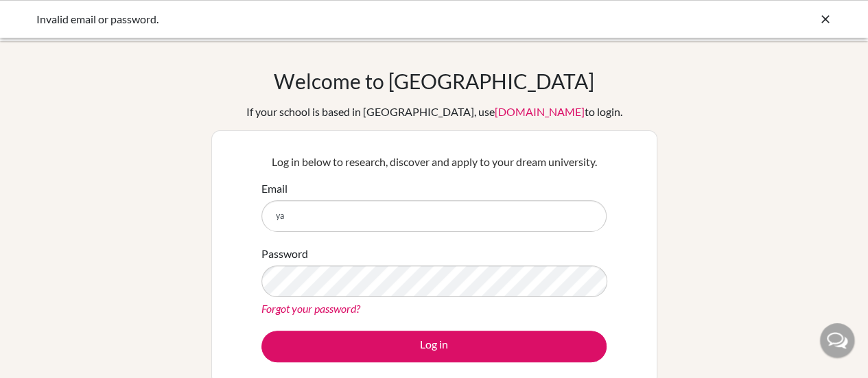 The image size is (868, 378). What do you see at coordinates (434, 347) in the screenshot?
I see `button: Log in` at bounding box center [434, 347].